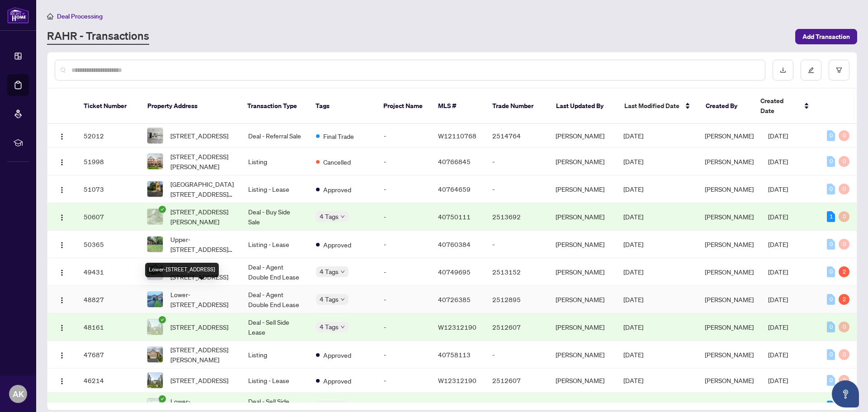 The width and height of the screenshot is (868, 412). I want to click on td: Listing, so click(275, 162).